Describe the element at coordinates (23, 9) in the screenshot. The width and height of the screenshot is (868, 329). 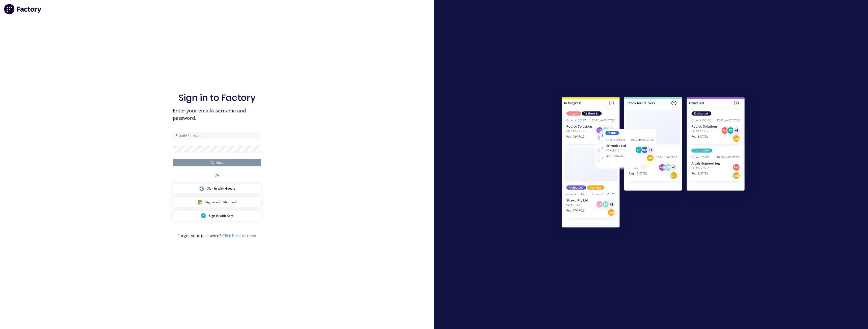
I see `img: Factory` at that location.